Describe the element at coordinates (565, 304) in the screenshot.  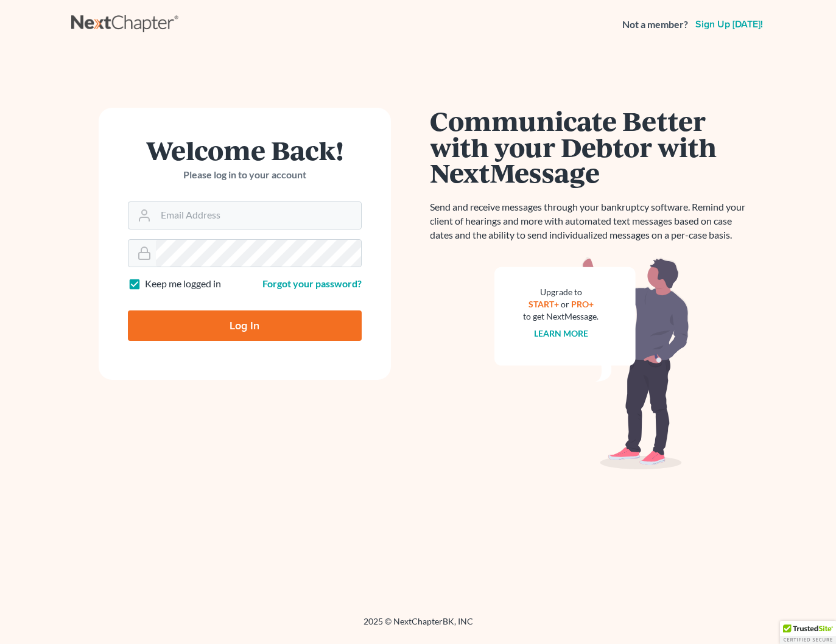
I see `span: or` at that location.